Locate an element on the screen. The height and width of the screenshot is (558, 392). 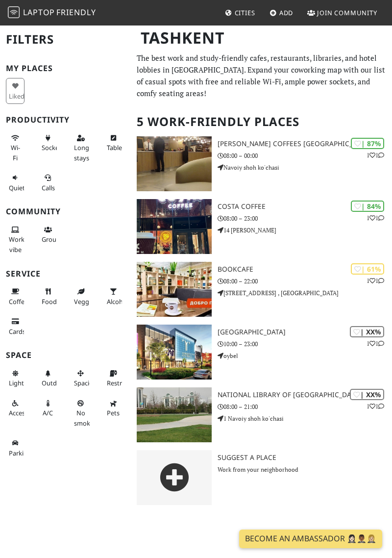
span: Cities is located at coordinates (245, 13).